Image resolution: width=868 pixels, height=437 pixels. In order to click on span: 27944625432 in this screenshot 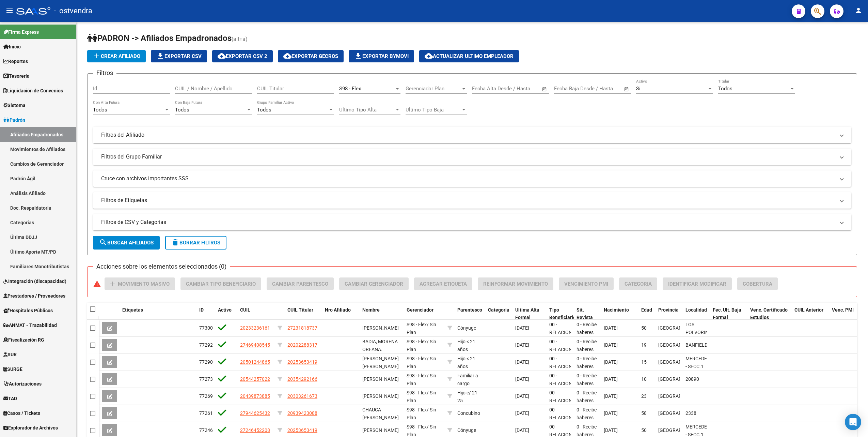, I will do `click(255, 413)`.